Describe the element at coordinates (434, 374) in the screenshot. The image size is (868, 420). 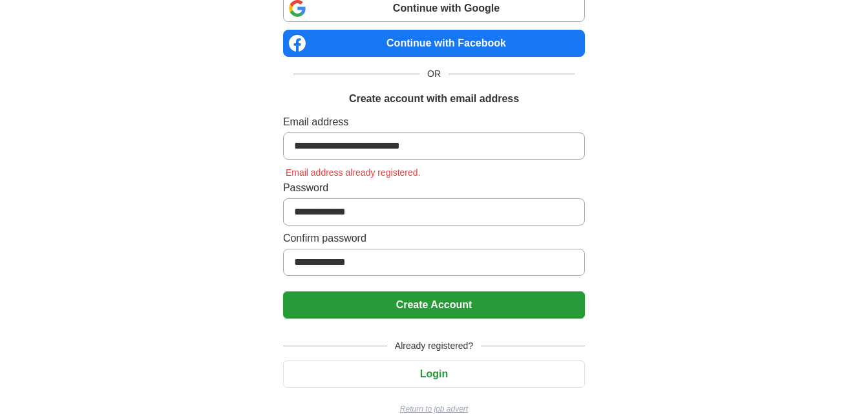
I see `button: Login` at that location.